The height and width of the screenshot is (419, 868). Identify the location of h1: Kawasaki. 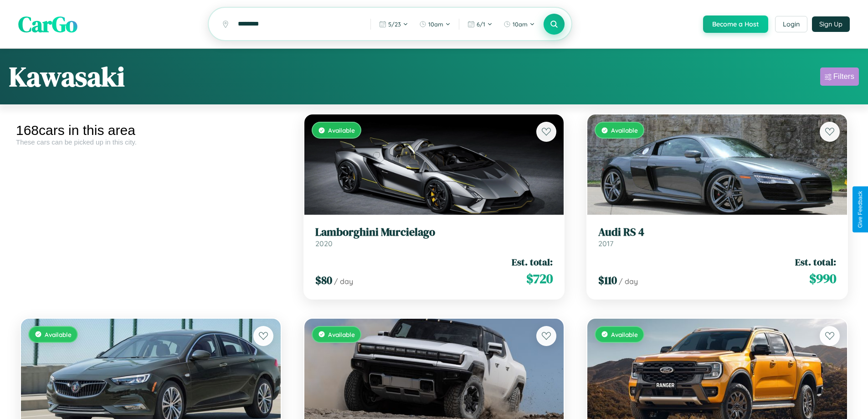
(67, 76).